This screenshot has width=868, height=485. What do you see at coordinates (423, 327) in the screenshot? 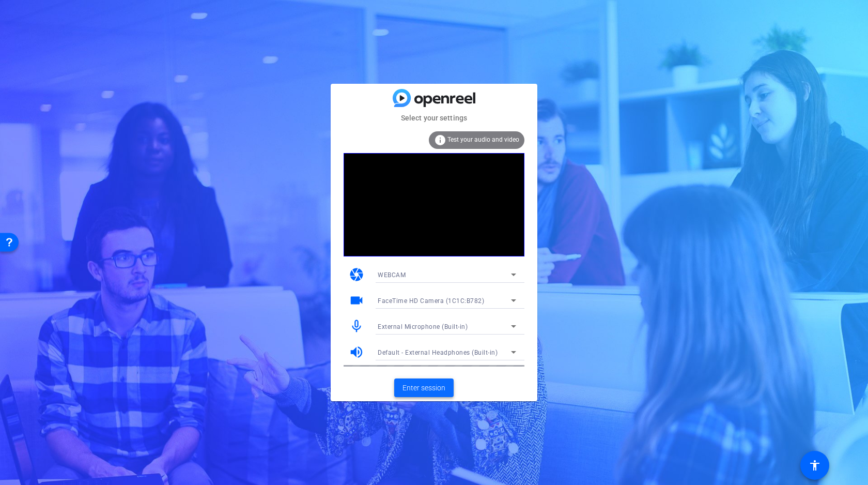
I see `span: External Microphone (Built-in)` at bounding box center [423, 327].